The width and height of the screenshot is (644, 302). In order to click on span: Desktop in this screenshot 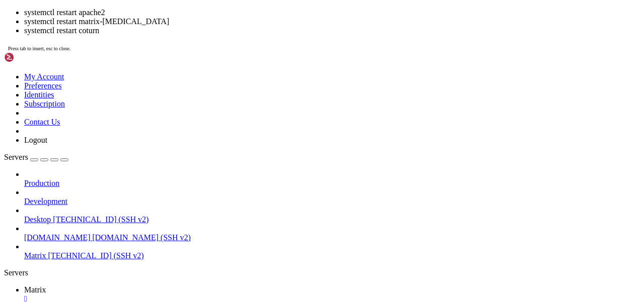, I will do `click(37, 219)`.